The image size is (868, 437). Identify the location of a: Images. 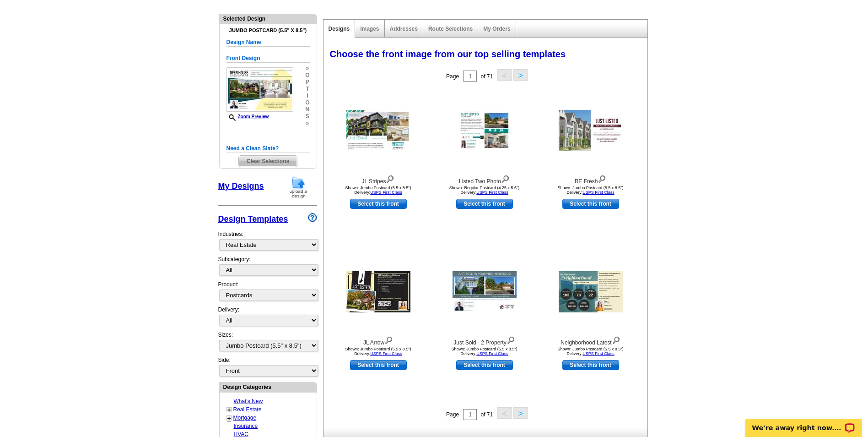
(369, 29).